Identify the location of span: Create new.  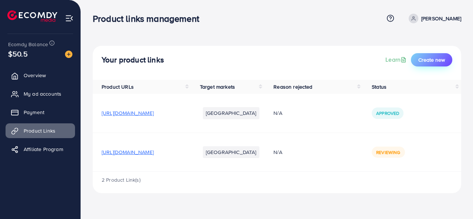
(432, 60).